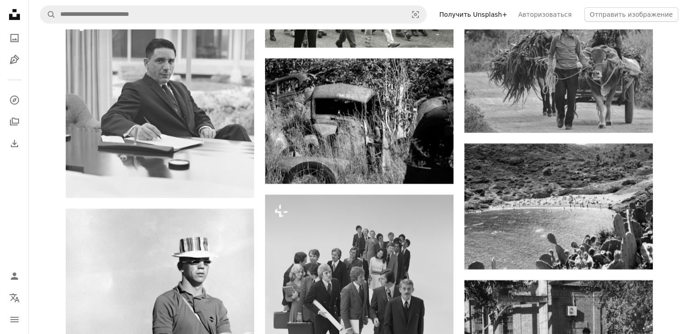  I want to click on button: Отправить изображение, so click(631, 15).